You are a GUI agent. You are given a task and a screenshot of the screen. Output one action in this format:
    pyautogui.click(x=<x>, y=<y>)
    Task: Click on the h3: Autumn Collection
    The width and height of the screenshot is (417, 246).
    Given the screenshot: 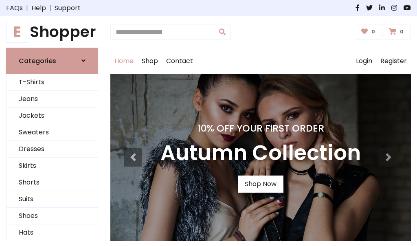 What is the action you would take?
    pyautogui.click(x=261, y=153)
    